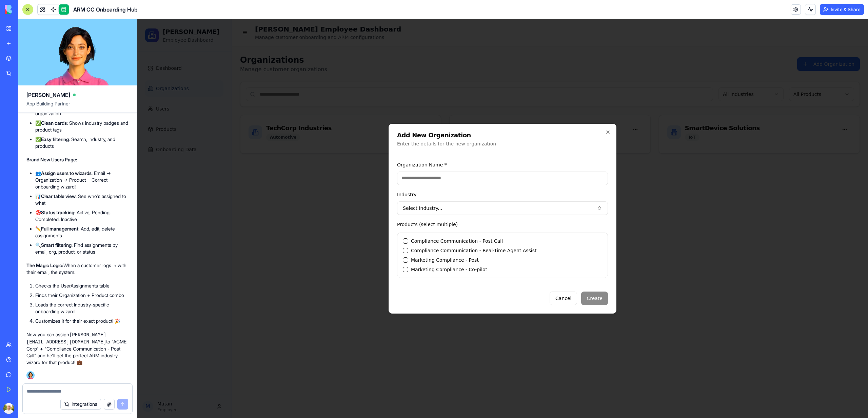 This screenshot has width=868, height=418. I want to click on span: ARM CC Onboarding Hub, so click(105, 9).